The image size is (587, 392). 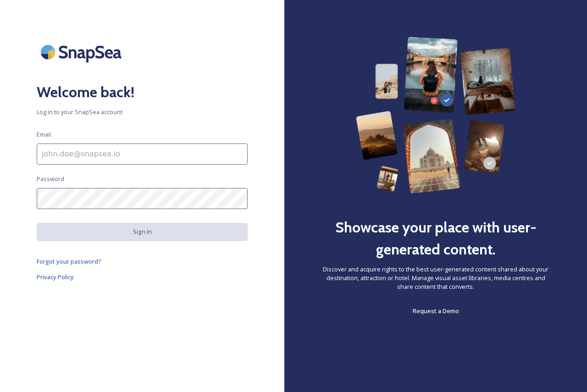 What do you see at coordinates (436, 311) in the screenshot?
I see `span: Request a Demo` at bounding box center [436, 311].